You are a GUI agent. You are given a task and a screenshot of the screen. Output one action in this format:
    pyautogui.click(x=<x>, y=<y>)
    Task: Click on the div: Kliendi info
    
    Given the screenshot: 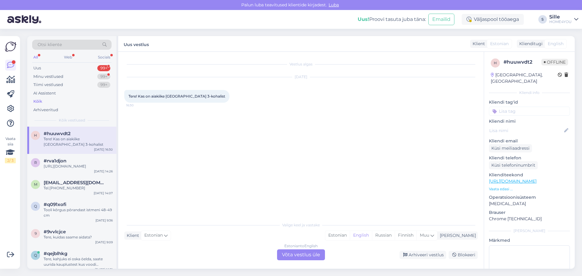 What is the action you would take?
    pyautogui.click(x=529, y=93)
    